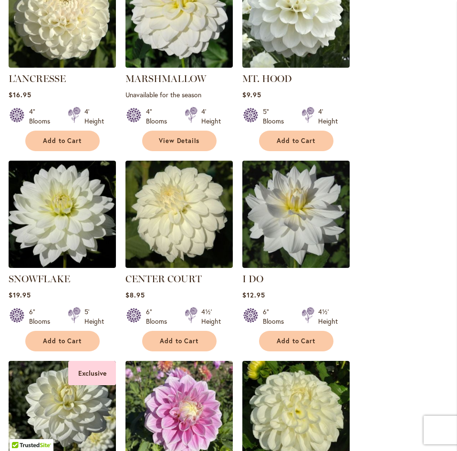  What do you see at coordinates (276, 116) in the screenshot?
I see `div: 5" Blooms` at bounding box center [276, 116].